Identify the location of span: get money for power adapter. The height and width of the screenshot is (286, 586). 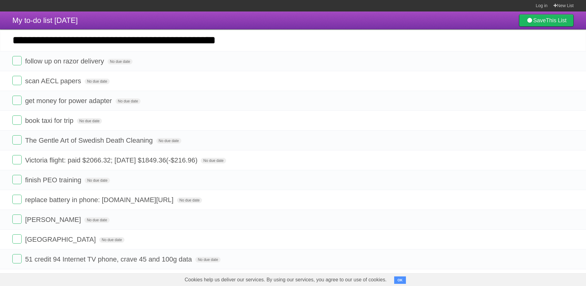
(69, 100).